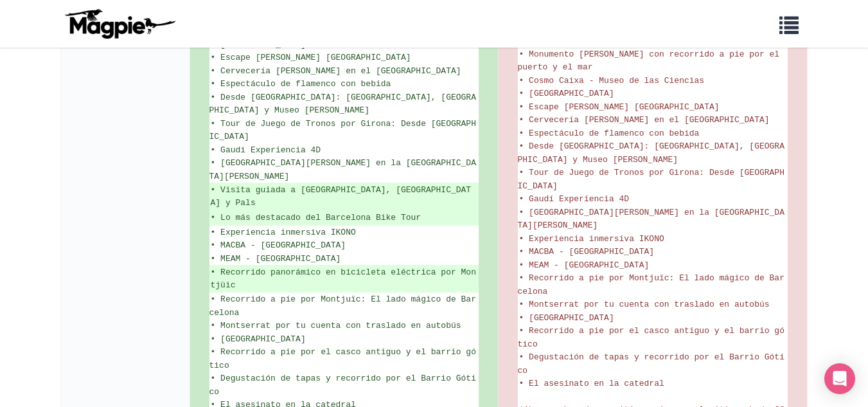  Describe the element at coordinates (591, 384) in the screenshot. I see `font: • El asesinato en la catedral` at that location.